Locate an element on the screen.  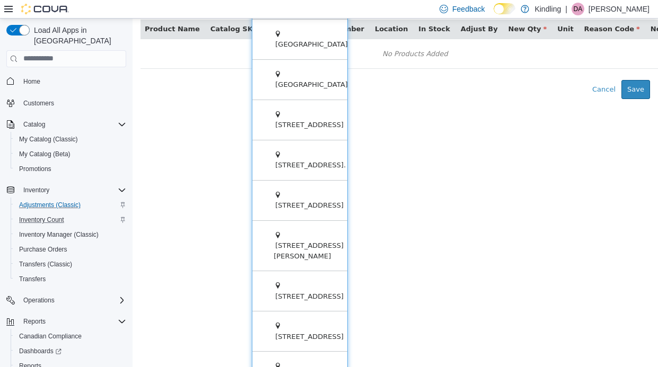
span: New Qty is located at coordinates (395, 10).